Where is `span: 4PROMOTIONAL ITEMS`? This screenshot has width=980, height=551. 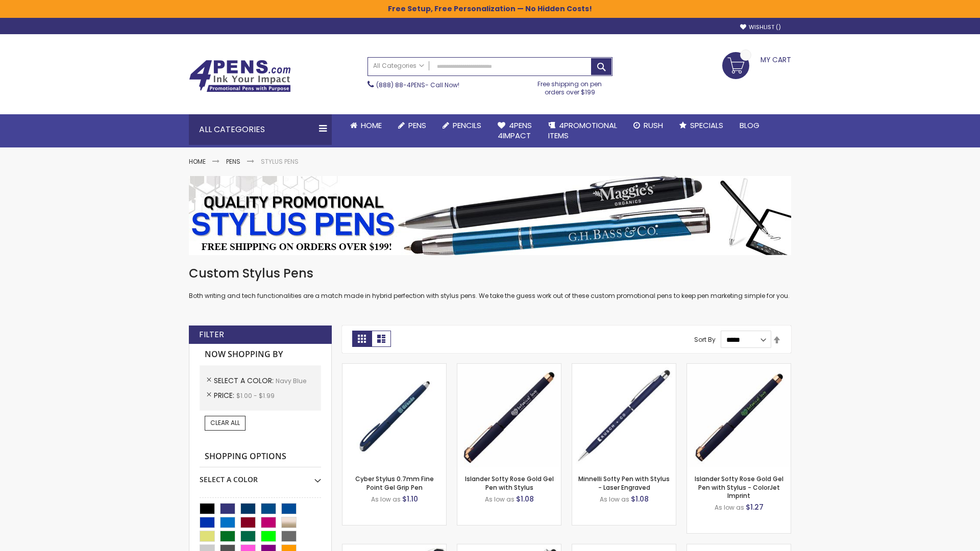
span: 4PROMOTIONAL ITEMS is located at coordinates (582, 130).